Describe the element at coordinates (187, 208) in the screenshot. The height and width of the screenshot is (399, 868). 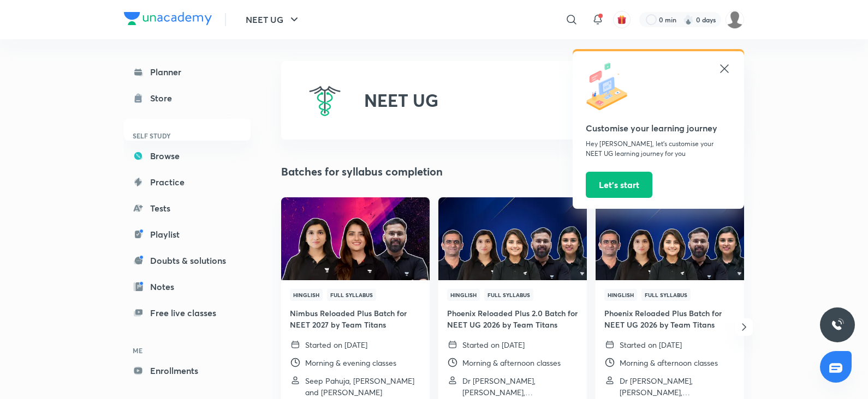
I see `a: Tests` at that location.